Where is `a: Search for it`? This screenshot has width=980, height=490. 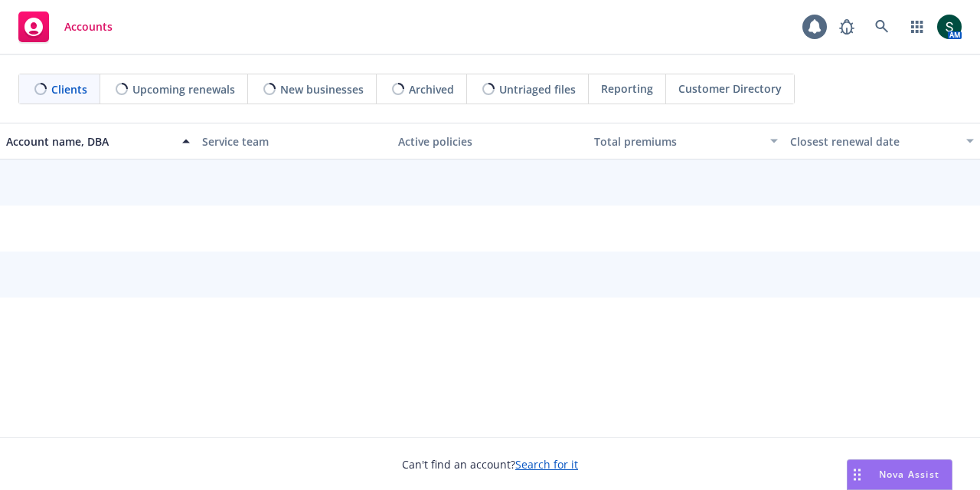 a: Search for it is located at coordinates (547, 464).